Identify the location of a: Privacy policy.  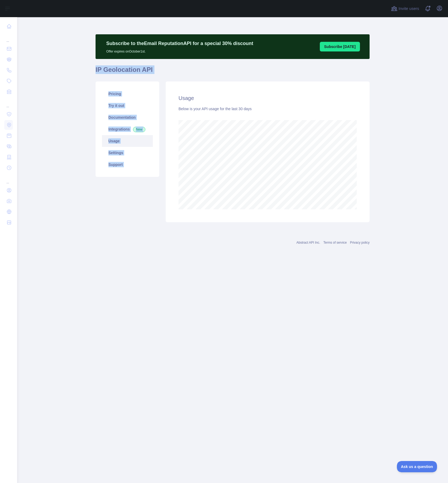
(360, 242).